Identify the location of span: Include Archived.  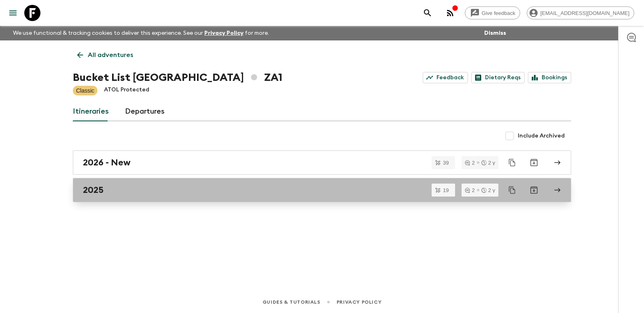
(541, 136).